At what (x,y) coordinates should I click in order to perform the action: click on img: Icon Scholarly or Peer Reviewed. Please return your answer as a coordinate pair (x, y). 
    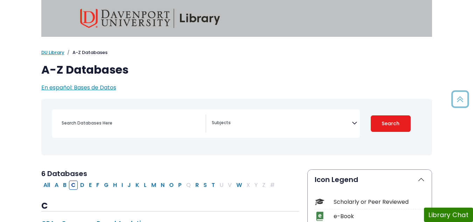
    Looking at the image, I should click on (320, 201).